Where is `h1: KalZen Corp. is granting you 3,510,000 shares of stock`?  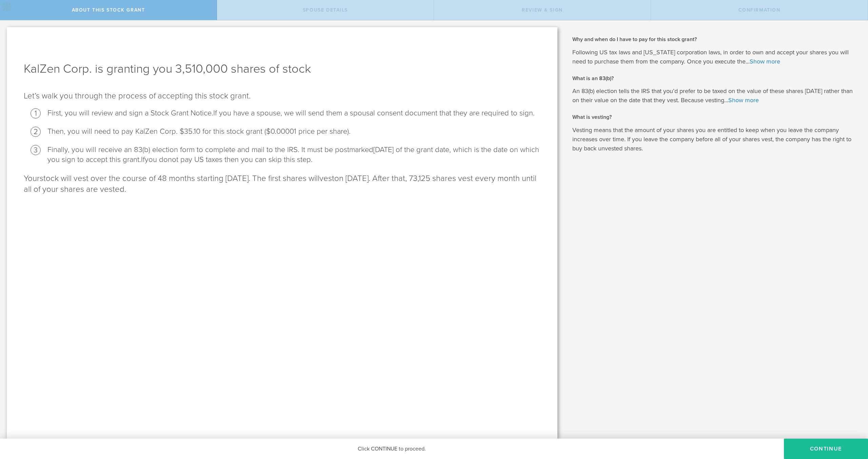 h1: KalZen Corp. is granting you 3,510,000 shares of stock is located at coordinates (282, 69).